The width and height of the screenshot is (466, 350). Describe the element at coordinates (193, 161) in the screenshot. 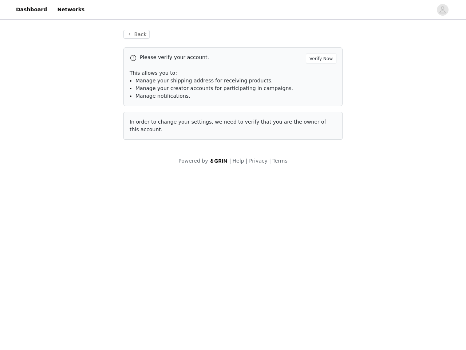

I see `span: Powered by` at that location.